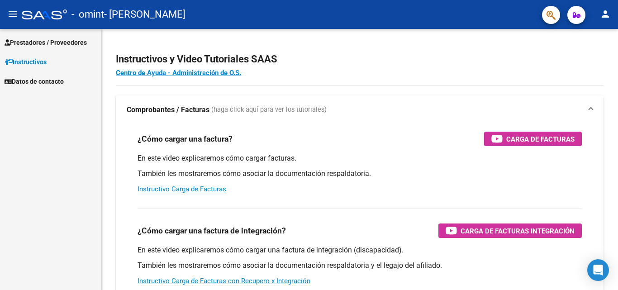 Image resolution: width=618 pixels, height=290 pixels. I want to click on span: Prestadores / Proveedores, so click(46, 42).